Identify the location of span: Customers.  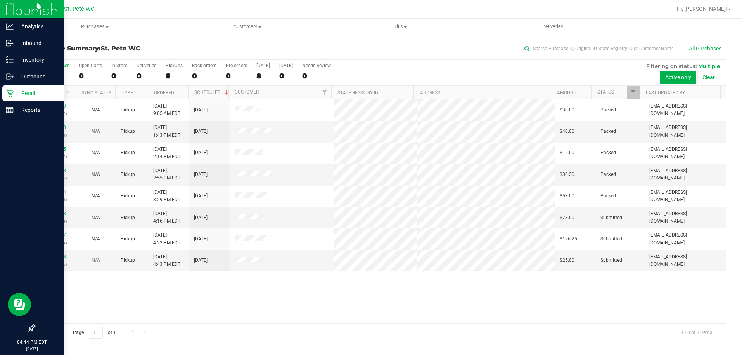
(248, 27).